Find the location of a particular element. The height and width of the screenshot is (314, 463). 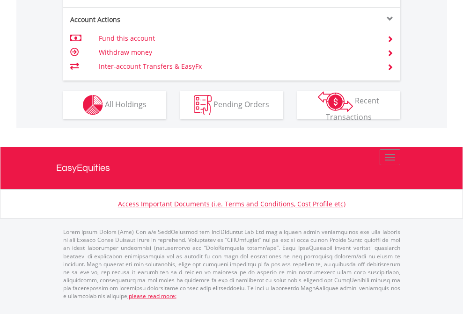

span: Pending Orders is located at coordinates (241, 104).